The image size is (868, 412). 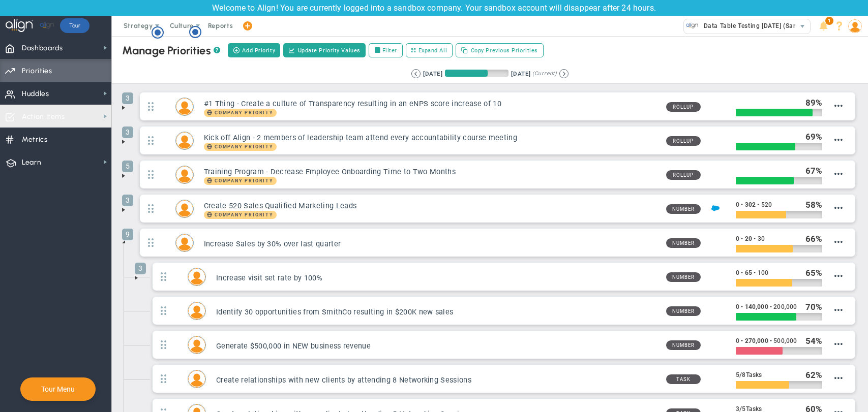 I want to click on span: Metrics, so click(x=34, y=140).